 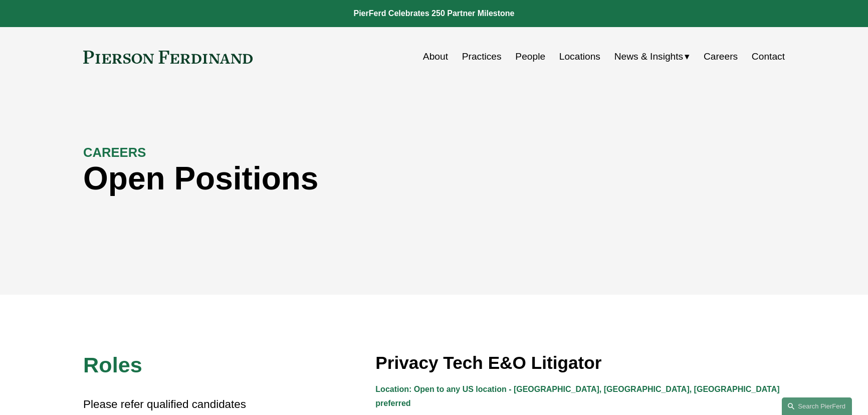 I want to click on h1: Open Positions, so click(x=347, y=179).